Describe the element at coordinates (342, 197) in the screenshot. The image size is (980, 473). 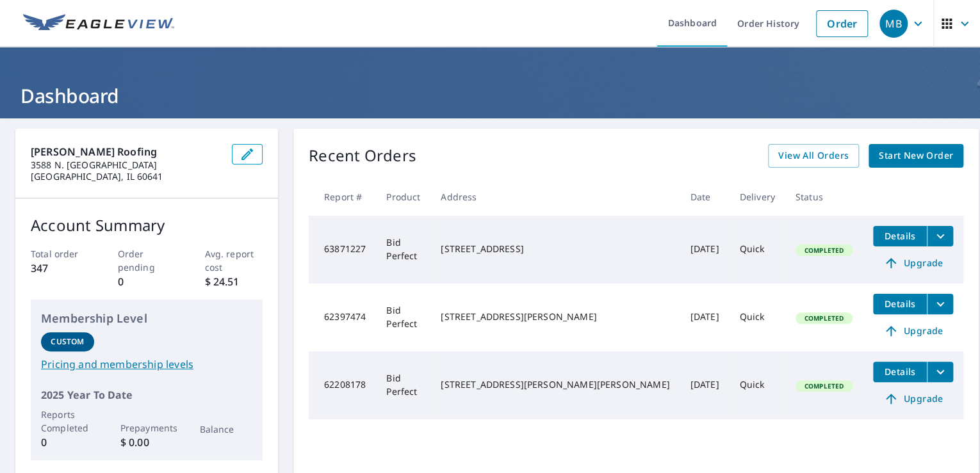
I see `th: Report #` at that location.